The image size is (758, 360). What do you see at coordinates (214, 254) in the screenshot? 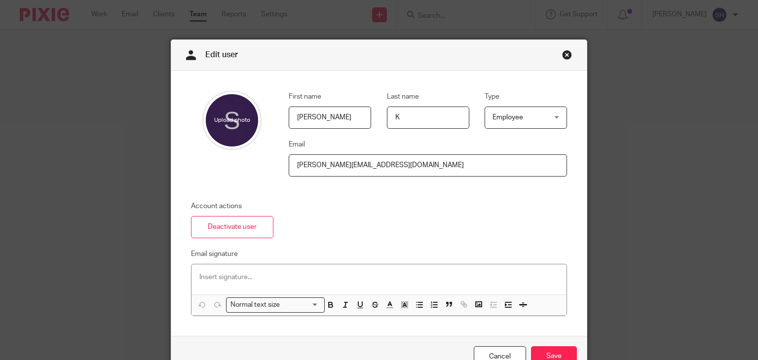
I see `label: Email signature` at bounding box center [214, 254].